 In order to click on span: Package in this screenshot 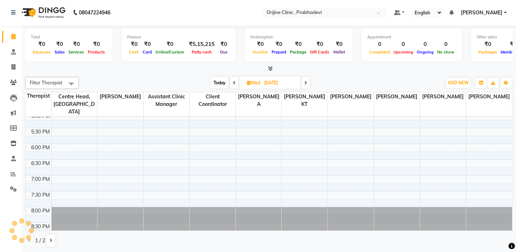, I will do `click(298, 52)`.